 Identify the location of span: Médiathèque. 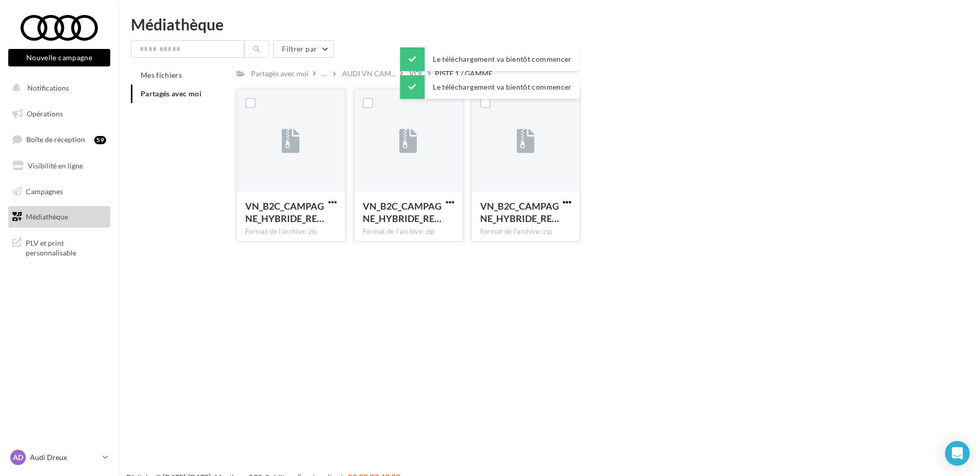
(47, 216).